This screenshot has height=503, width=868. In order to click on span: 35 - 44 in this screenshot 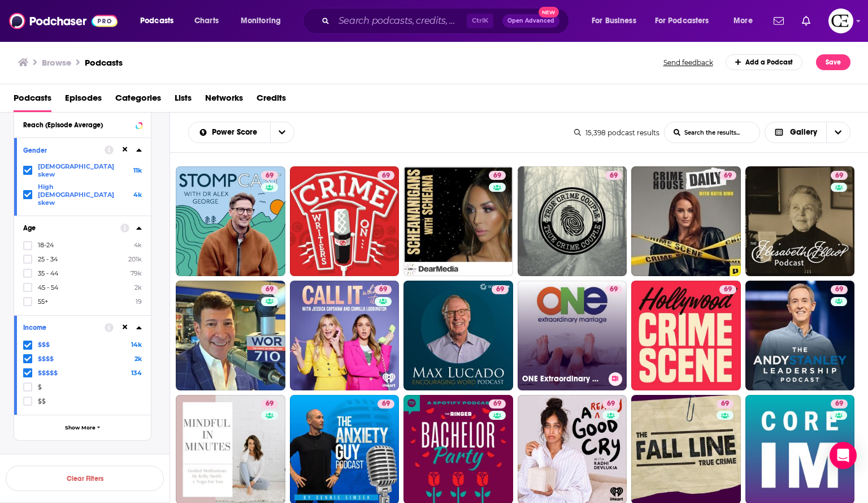, I will do `click(48, 274)`.